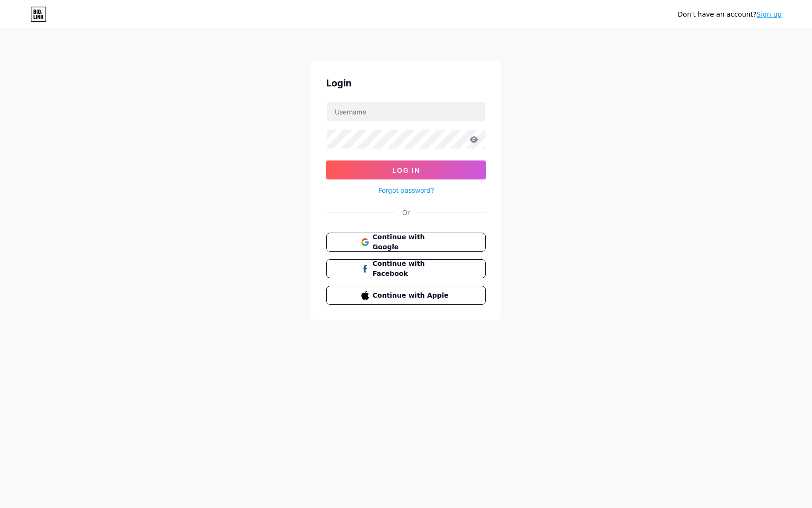 The width and height of the screenshot is (812, 508). Describe the element at coordinates (406, 111) in the screenshot. I see `input: Username` at that location.